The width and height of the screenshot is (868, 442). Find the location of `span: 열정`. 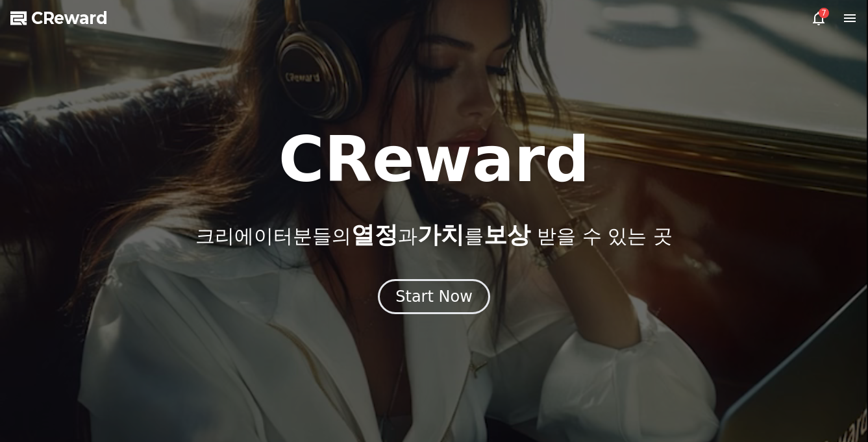

span: 열정 is located at coordinates (374, 234).